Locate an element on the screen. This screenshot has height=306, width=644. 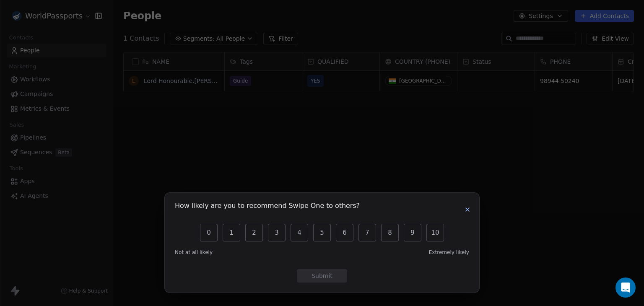
button: 1 is located at coordinates (231, 233).